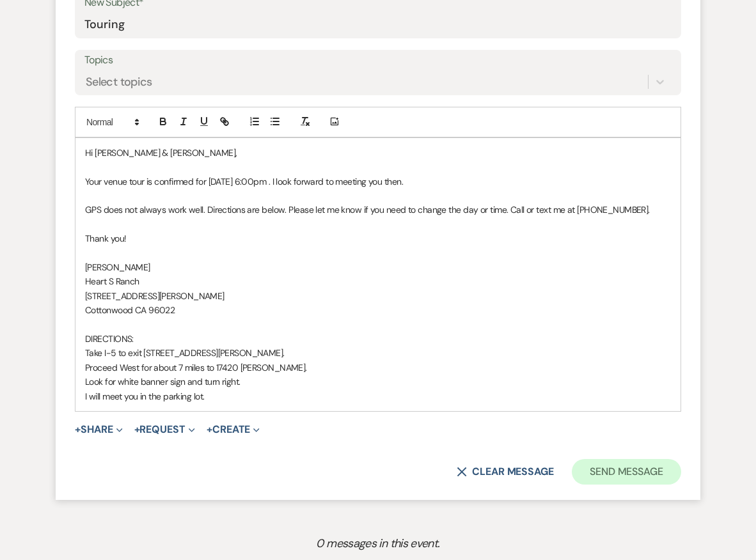 The width and height of the screenshot is (756, 560). I want to click on button: Share, so click(98, 430).